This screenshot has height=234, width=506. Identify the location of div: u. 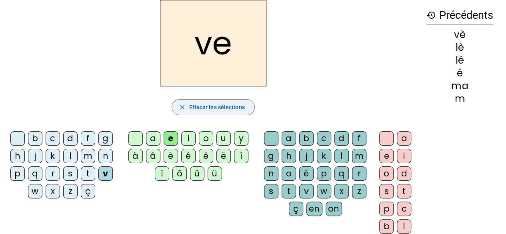
(223, 138).